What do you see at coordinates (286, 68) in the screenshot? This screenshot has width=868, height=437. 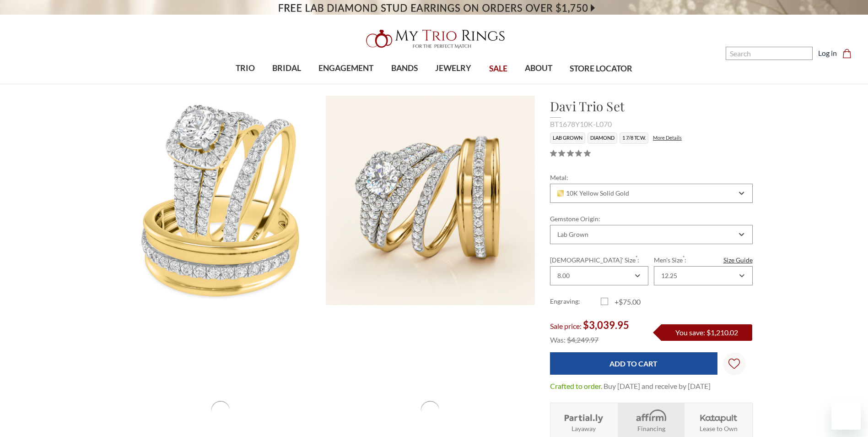 I see `a: BRIDAL` at bounding box center [286, 68].